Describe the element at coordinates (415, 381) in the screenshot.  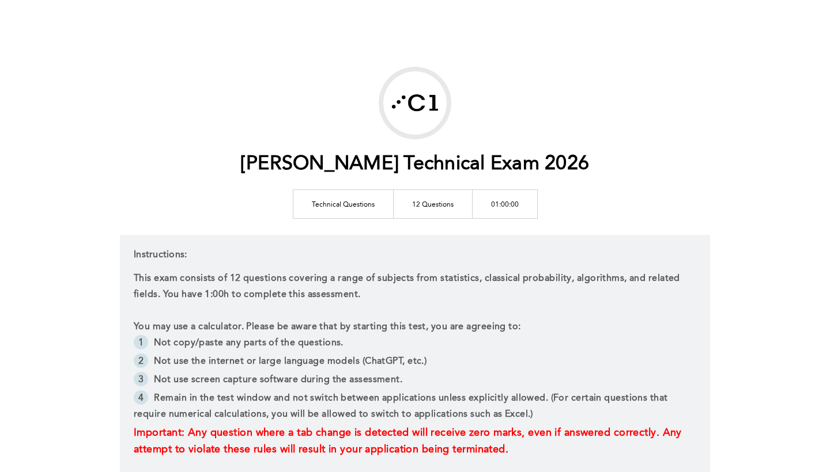
I see `li: Not use screen capture software during the assessment.` at that location.